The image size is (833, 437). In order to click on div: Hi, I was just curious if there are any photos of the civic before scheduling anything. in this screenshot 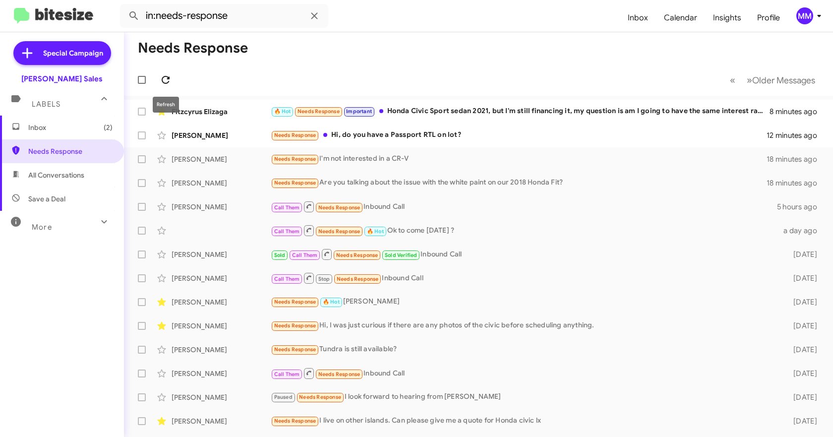, I will do `click(525, 325)`.